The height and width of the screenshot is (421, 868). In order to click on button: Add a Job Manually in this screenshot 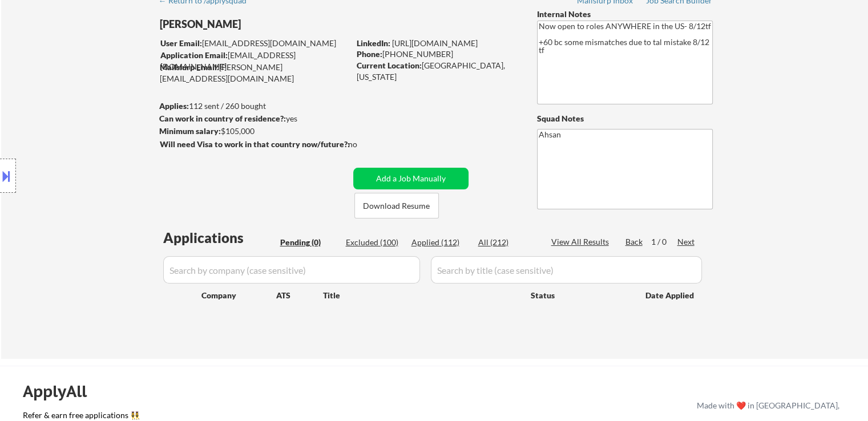, I will do `click(411, 179)`.